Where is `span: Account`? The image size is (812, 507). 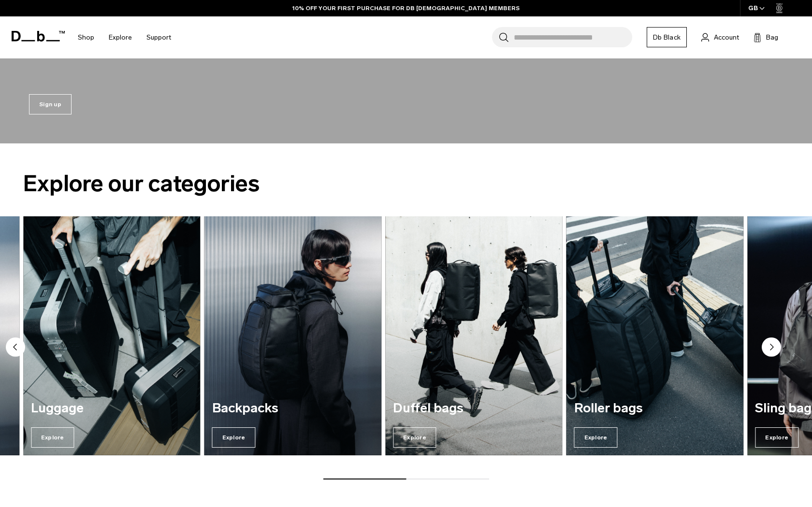
span: Account is located at coordinates (726, 37).